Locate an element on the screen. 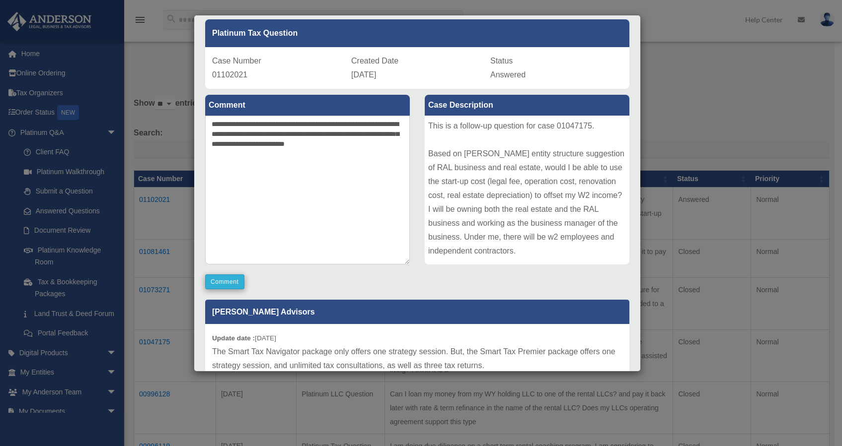 This screenshot has width=842, height=446. b: Update date : is located at coordinates (233, 338).